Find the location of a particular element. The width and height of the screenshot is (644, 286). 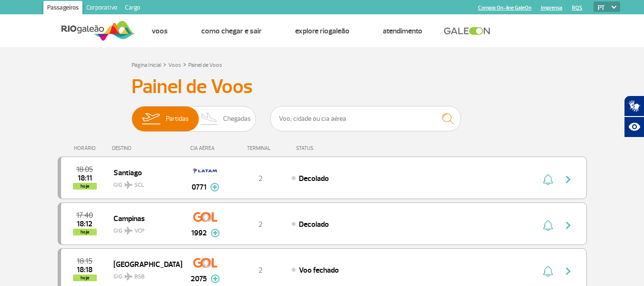

a: Página Inicial is located at coordinates (146, 65).